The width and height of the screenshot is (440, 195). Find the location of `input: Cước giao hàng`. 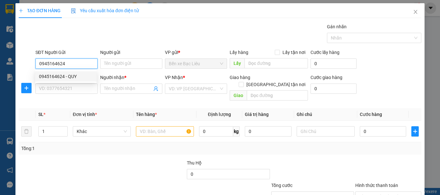

input: Cước giao hàng is located at coordinates (333, 89).